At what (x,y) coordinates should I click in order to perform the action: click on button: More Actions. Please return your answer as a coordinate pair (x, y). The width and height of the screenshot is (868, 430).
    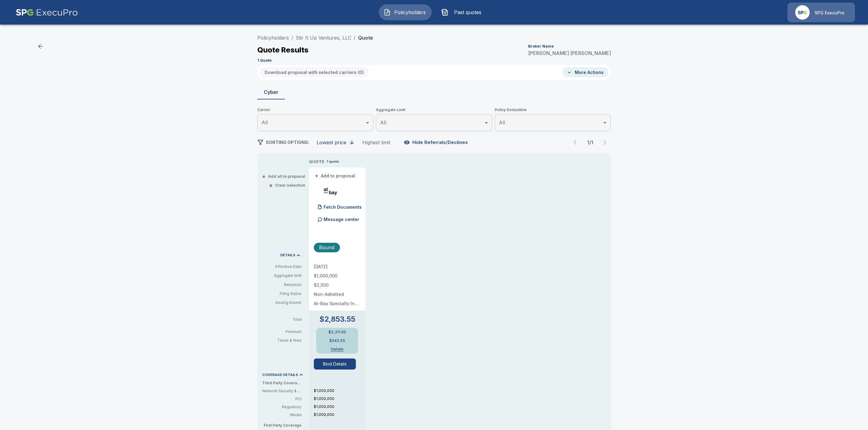
    Looking at the image, I should click on (585, 72).